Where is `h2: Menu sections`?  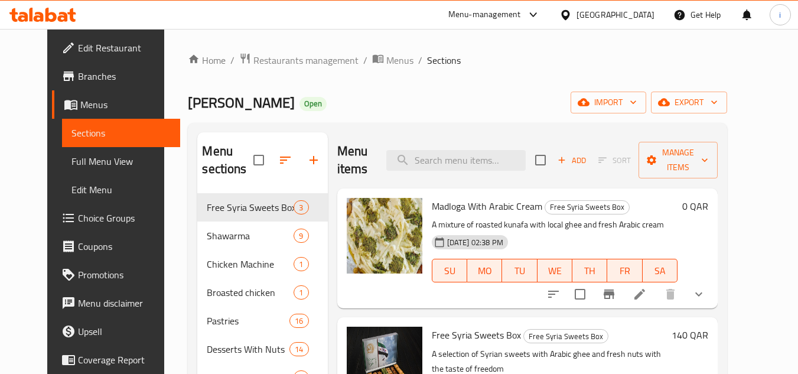 h2: Menu sections is located at coordinates (227, 160).